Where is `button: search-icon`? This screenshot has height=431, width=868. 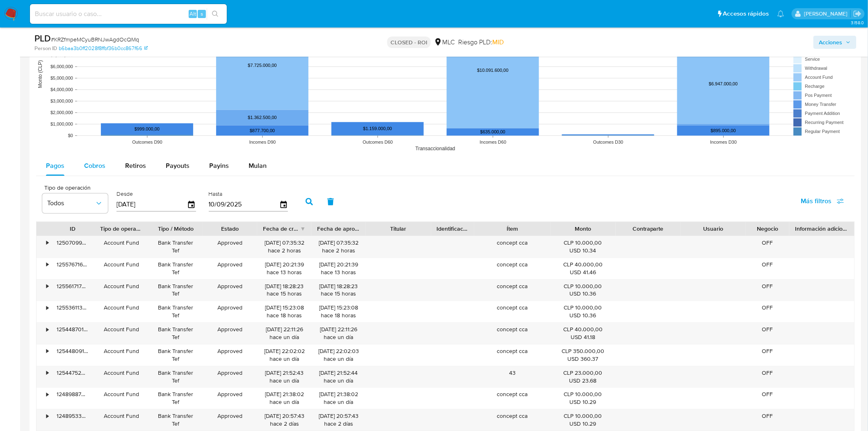 button: search-icon is located at coordinates (215, 14).